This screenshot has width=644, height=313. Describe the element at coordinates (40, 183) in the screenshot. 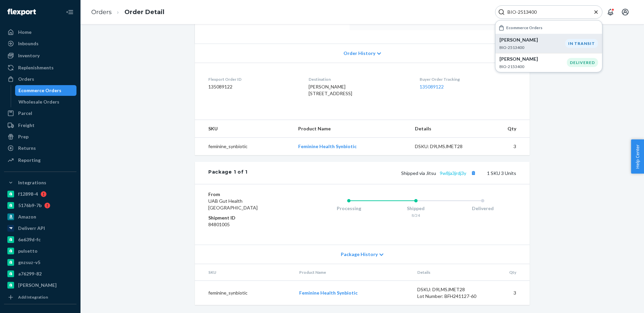

I see `button: Integrations` at that location.